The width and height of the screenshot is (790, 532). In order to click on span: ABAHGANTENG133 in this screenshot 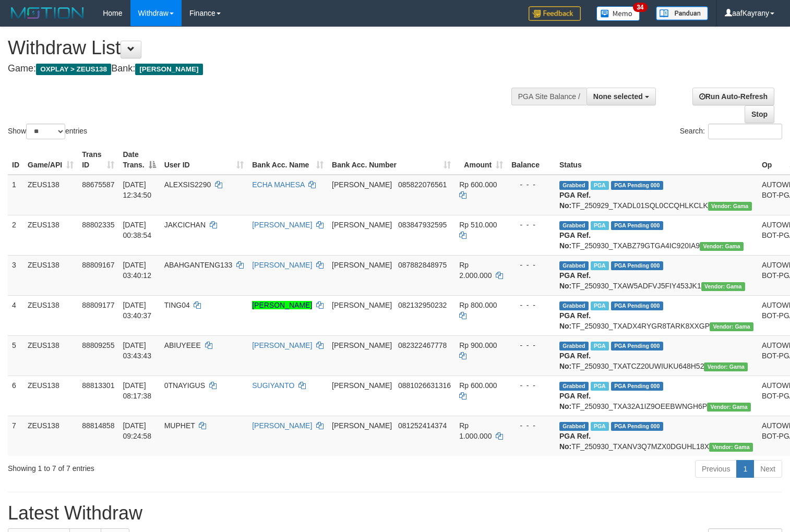, I will do `click(198, 265)`.